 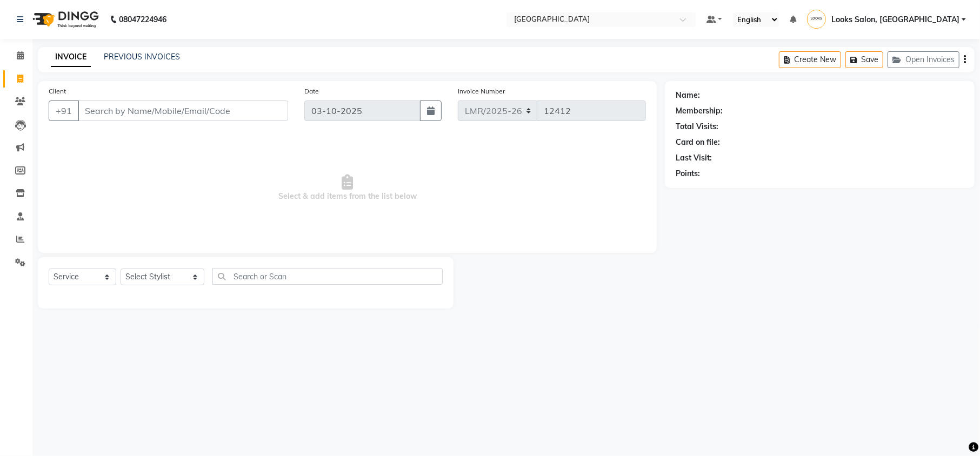 I want to click on button: +91, so click(x=63, y=111).